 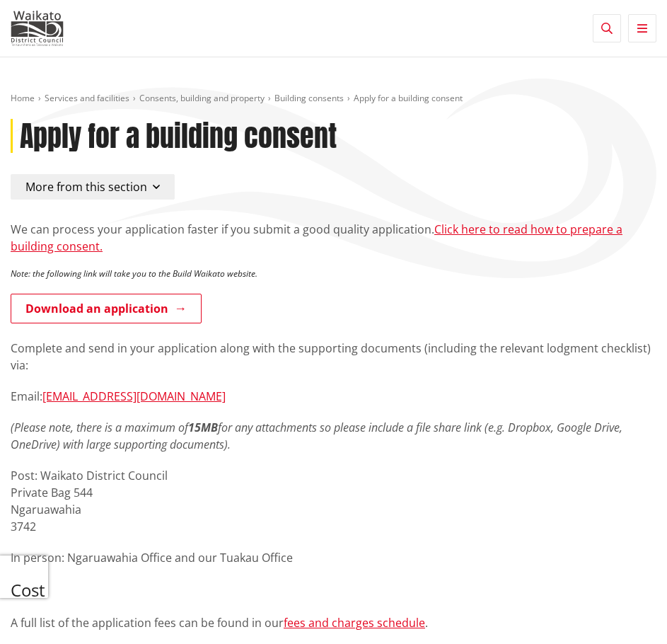 I want to click on button: More from this section, so click(x=93, y=187).